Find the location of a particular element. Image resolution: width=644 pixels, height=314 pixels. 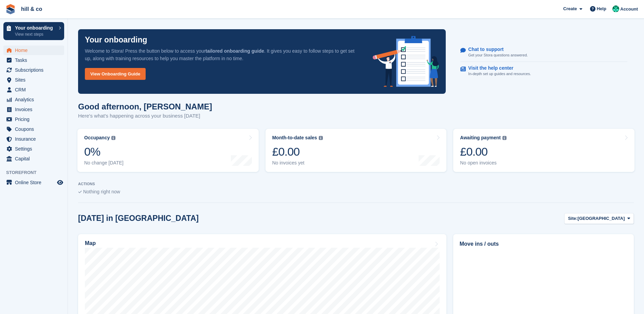

p: Chat to support is located at coordinates (495, 49).